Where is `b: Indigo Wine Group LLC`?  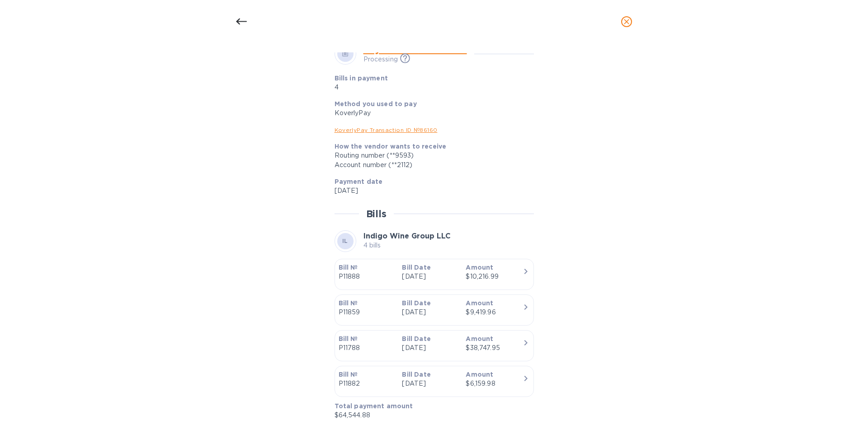
b: Indigo Wine Group LLC is located at coordinates (407, 236).